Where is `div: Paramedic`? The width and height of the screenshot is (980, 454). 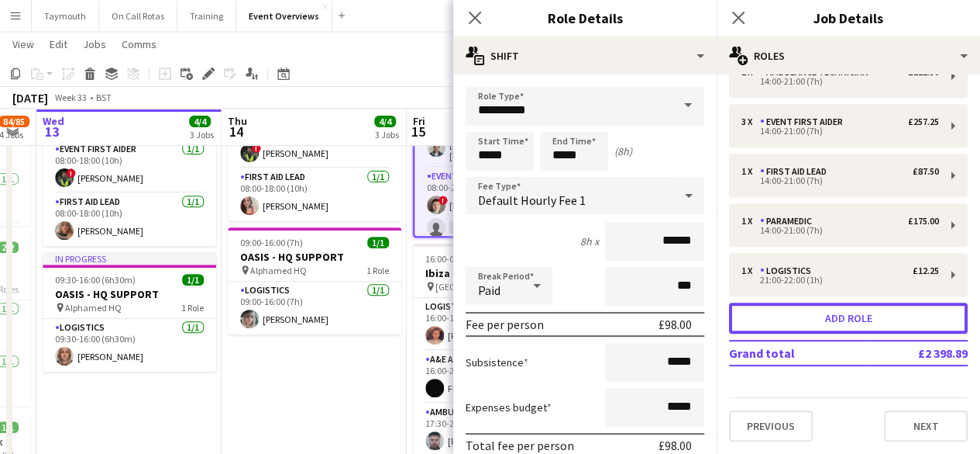 div: Paramedic is located at coordinates (789, 221).